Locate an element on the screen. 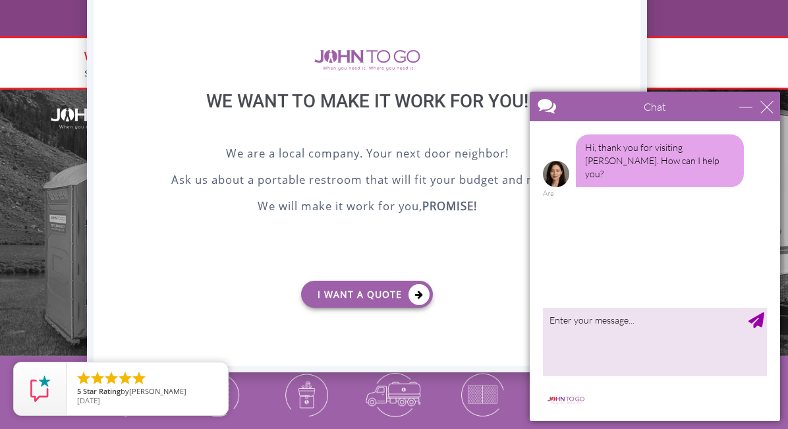 The height and width of the screenshot is (429, 788). div: Send Message is located at coordinates (235, 237).